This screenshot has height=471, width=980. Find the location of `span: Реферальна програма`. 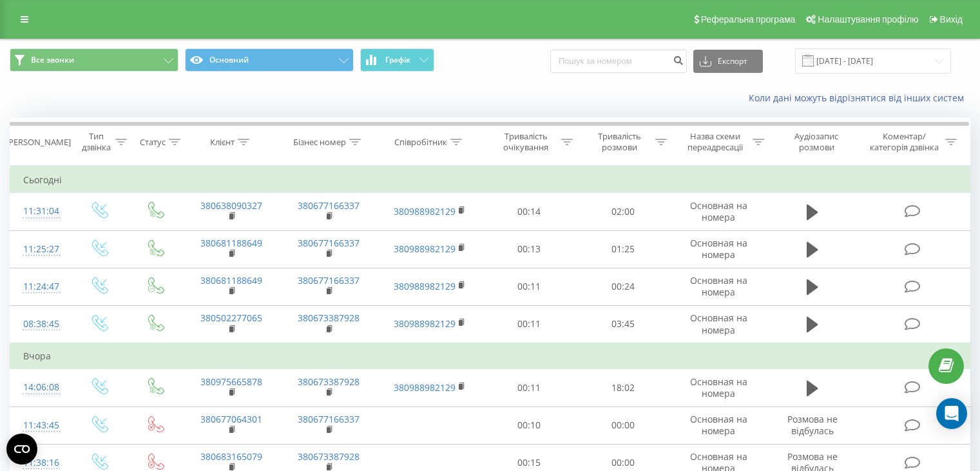

span: Реферальна програма is located at coordinates (748, 19).